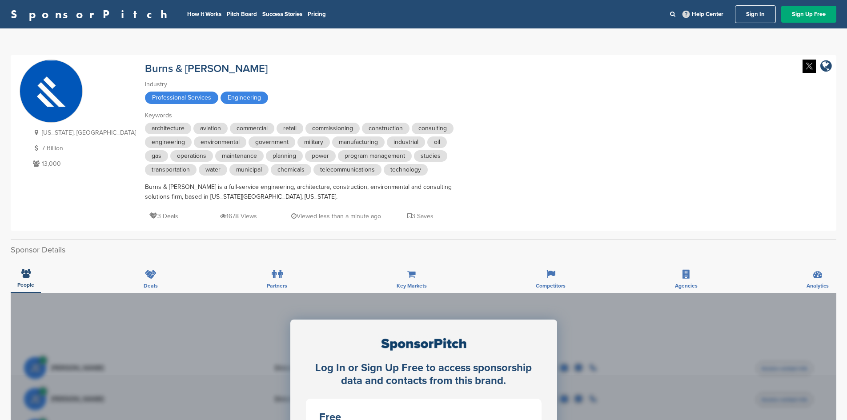 The height and width of the screenshot is (420, 847). What do you see at coordinates (301, 116) in the screenshot?
I see `div: Keywords` at bounding box center [301, 116].